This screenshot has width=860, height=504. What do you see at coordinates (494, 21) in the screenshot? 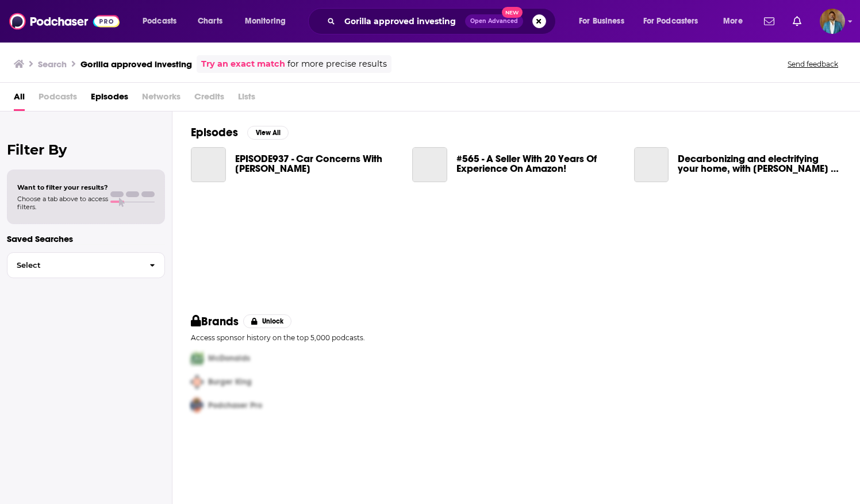
I see `span: Open Advanced` at bounding box center [494, 21].